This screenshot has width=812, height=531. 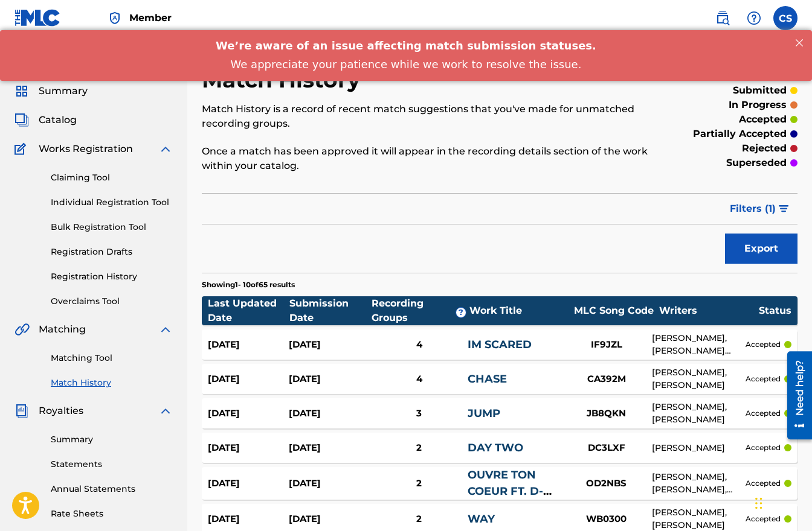 What do you see at coordinates (759, 504) in the screenshot?
I see `div: Drag` at bounding box center [759, 504].